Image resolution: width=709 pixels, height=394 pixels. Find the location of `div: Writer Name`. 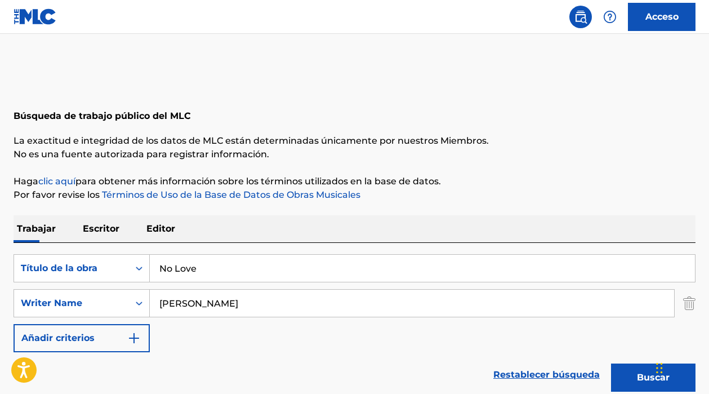

div: Writer Name is located at coordinates (72, 303).